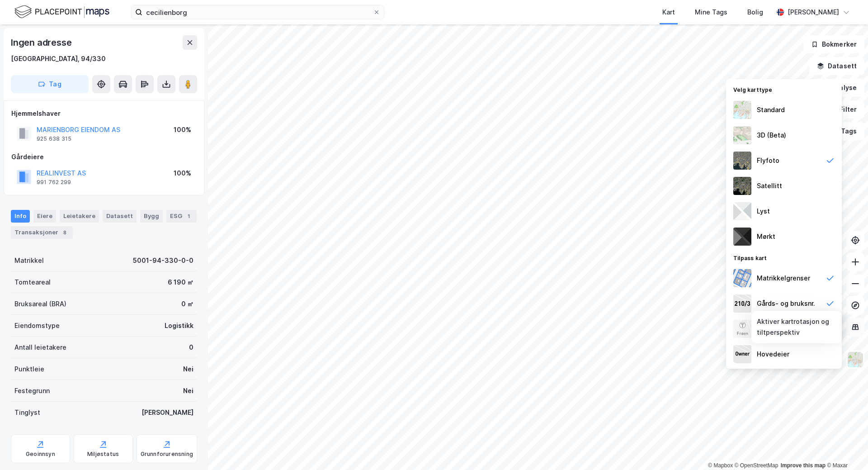  Describe the element at coordinates (743, 278) in the screenshot. I see `img: cadastreBorders.cfe08de4b5ddd52a10de.jpeg` at that location.